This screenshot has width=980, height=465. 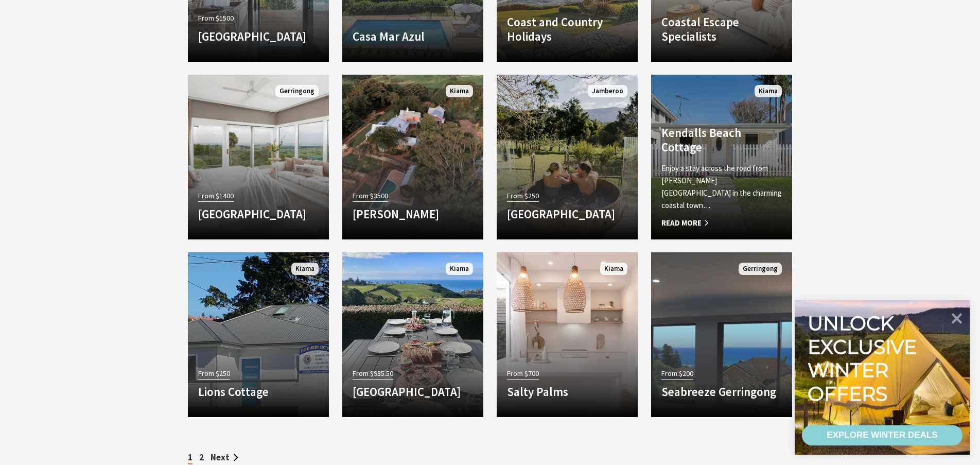 What do you see at coordinates (864, 358) in the screenshot?
I see `div: Unlock exclusive winter offers` at bounding box center [864, 358].